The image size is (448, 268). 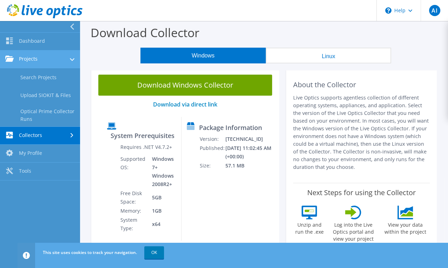 What do you see at coordinates (361, 85) in the screenshot?
I see `h2: About the Collector` at bounding box center [361, 85].